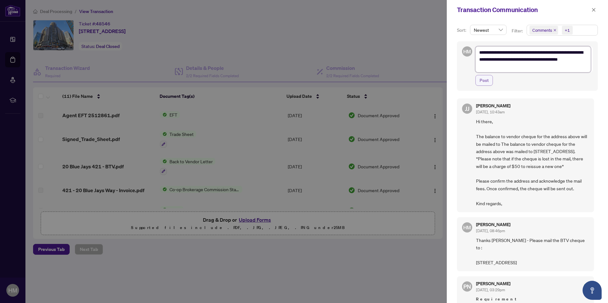 The width and height of the screenshot is (608, 303). Describe the element at coordinates (517, 31) in the screenshot. I see `p: Filter:` at that location.